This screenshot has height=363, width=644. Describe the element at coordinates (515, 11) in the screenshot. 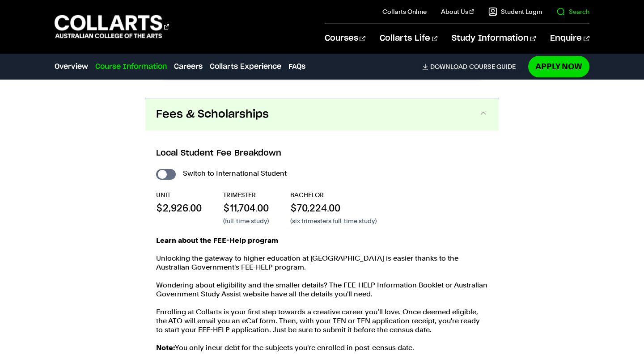

I see `a: Student Login` at that location.